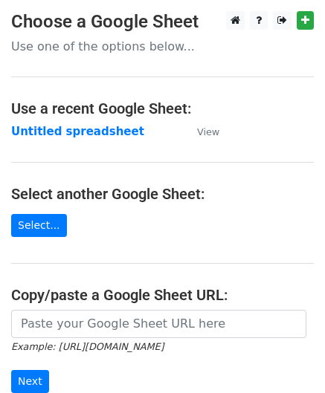 This screenshot has height=393, width=325. What do you see at coordinates (162, 194) in the screenshot?
I see `h4: Select another Google Sheet:` at bounding box center [162, 194].